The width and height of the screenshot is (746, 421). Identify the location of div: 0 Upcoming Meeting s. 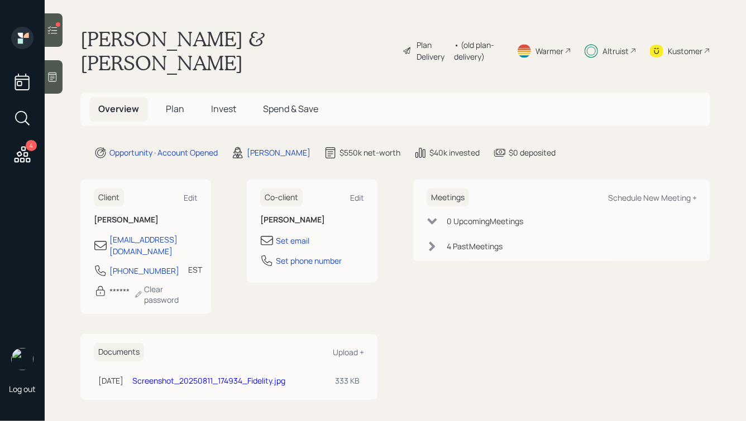
(485, 221).